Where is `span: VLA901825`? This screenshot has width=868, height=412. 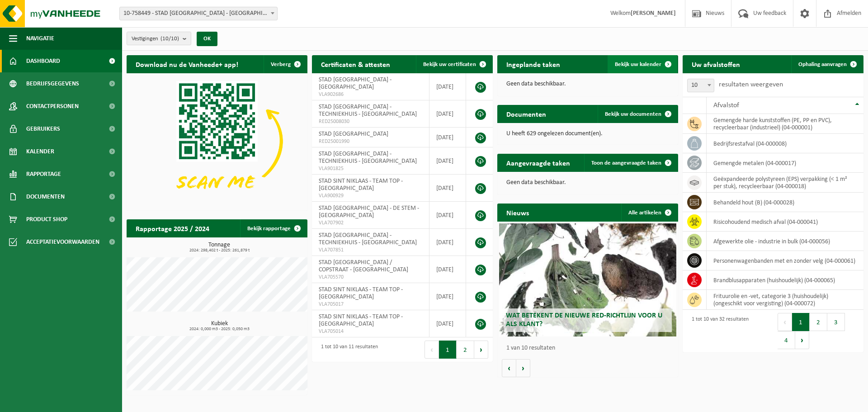
span: VLA901825 is located at coordinates (371, 169).